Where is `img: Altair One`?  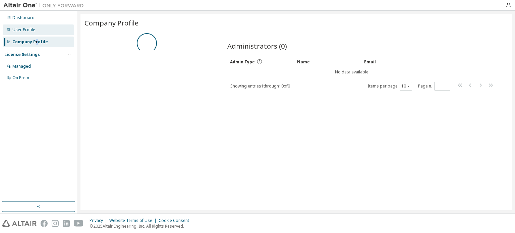 img: Altair One is located at coordinates (45, 5).